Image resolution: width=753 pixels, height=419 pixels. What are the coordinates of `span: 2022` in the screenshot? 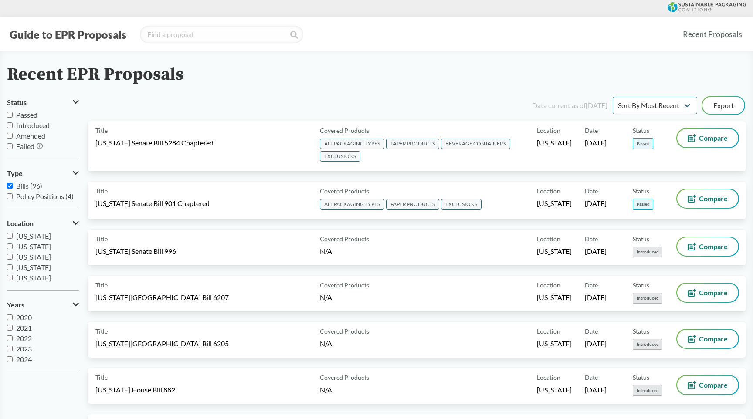 It's located at (24, 338).